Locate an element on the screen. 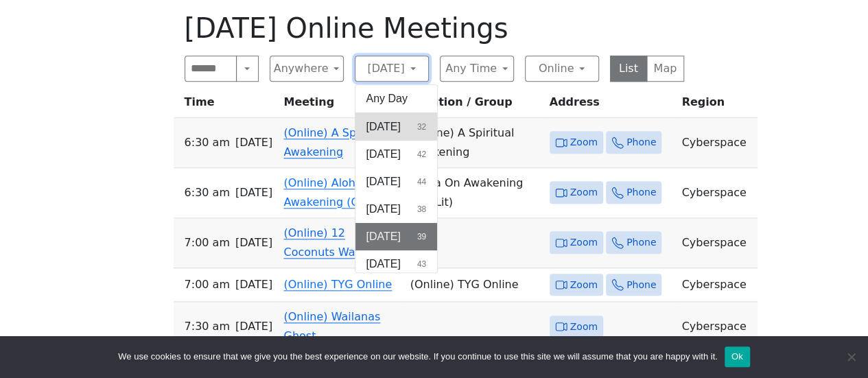 This screenshot has height=378, width=868. a: (Online) Wailanas Ghost is located at coordinates (332, 326).